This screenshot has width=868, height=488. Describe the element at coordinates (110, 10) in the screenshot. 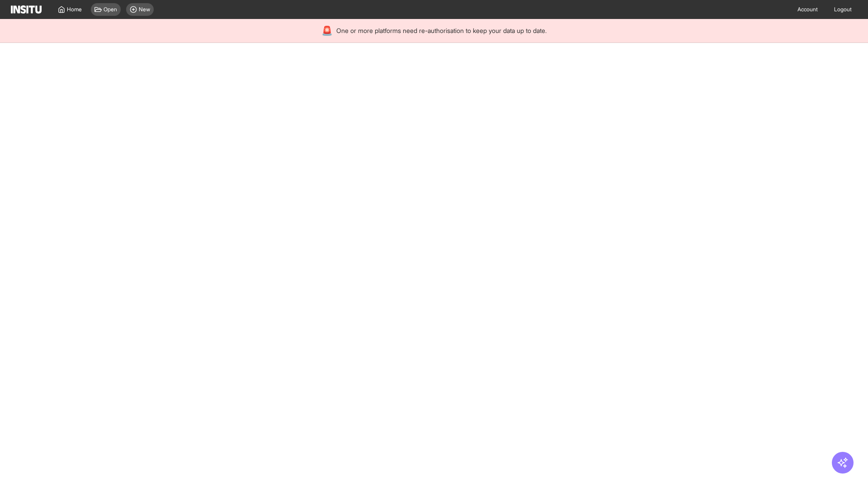

I see `span: Open` at that location.